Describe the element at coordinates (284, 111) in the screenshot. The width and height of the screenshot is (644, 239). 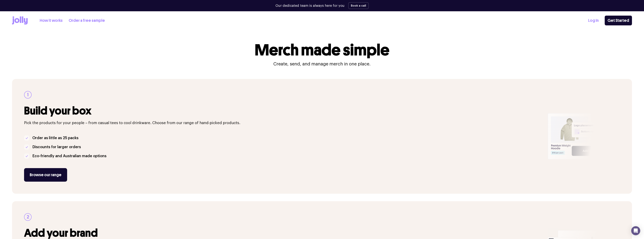
I see `h3: Build your box` at that location.